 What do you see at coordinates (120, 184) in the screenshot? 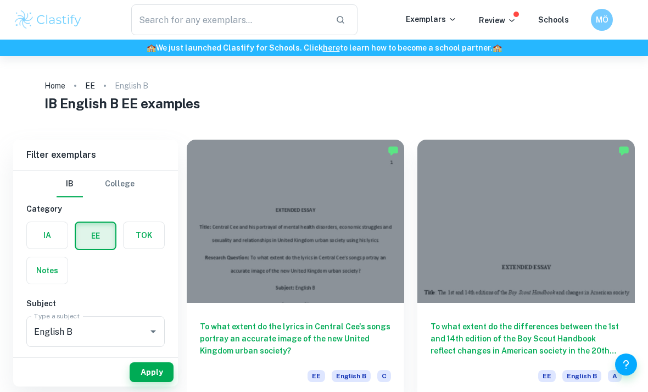
I see `button: College` at bounding box center [120, 184].